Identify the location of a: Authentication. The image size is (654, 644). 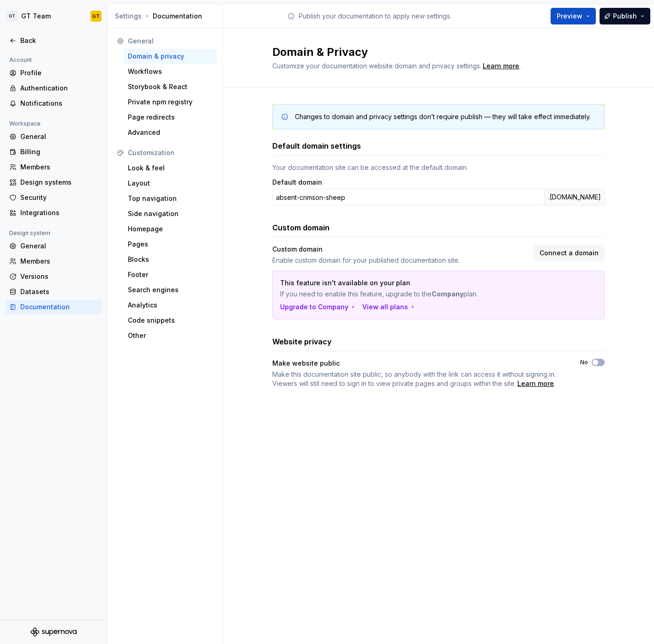
(54, 88).